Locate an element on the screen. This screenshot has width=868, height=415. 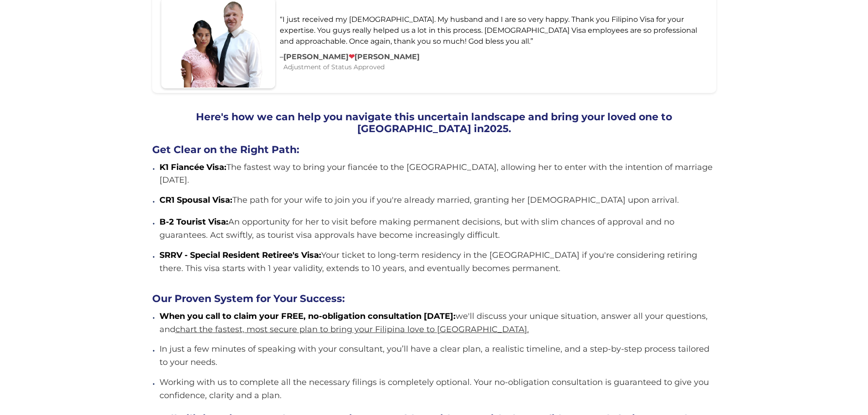
p: we'll discuss your unique situation, answer all your questions, and is located at coordinates (438, 323).